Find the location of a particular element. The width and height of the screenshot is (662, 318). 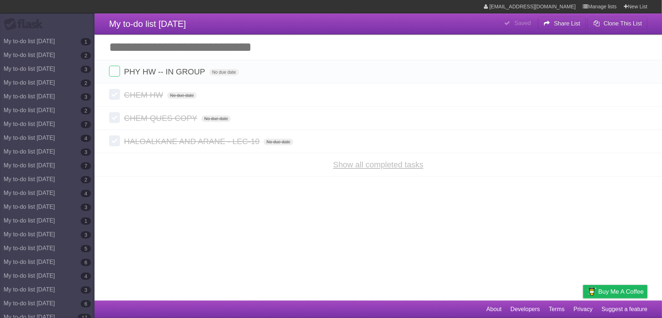

b: Clone This List is located at coordinates (623, 23).